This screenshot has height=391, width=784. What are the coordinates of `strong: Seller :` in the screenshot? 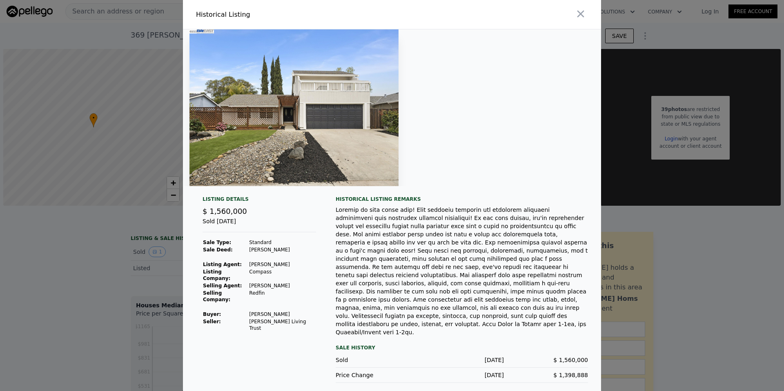 It's located at (212, 322).